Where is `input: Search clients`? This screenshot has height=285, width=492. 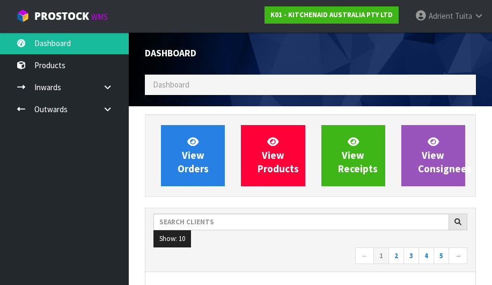 input: Search clients is located at coordinates (301, 222).